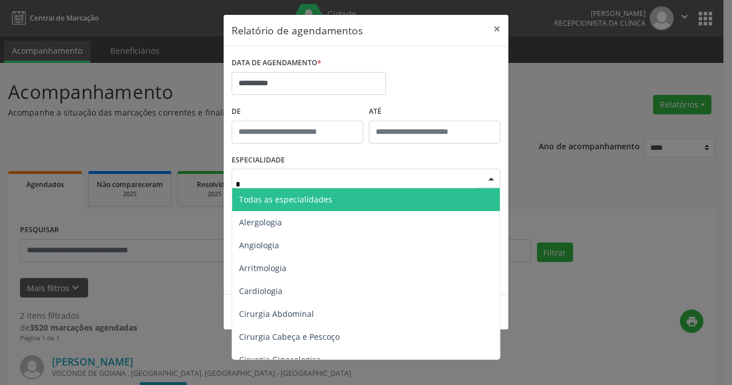  I want to click on span: Cardiologia, so click(261, 291).